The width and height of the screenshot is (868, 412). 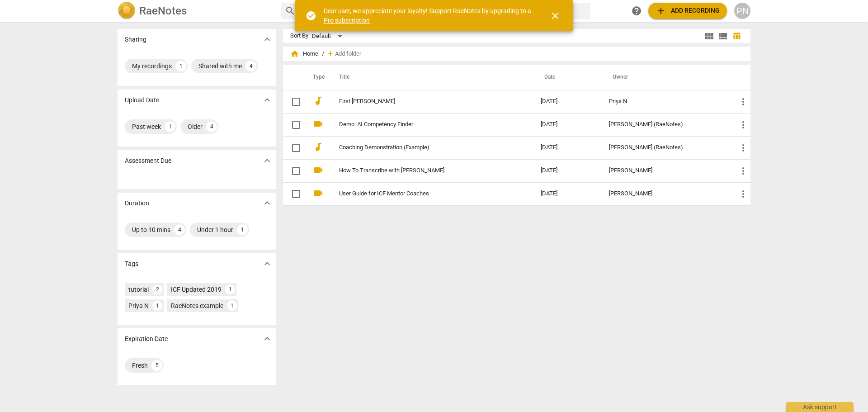 I want to click on a: Help, so click(x=637, y=11).